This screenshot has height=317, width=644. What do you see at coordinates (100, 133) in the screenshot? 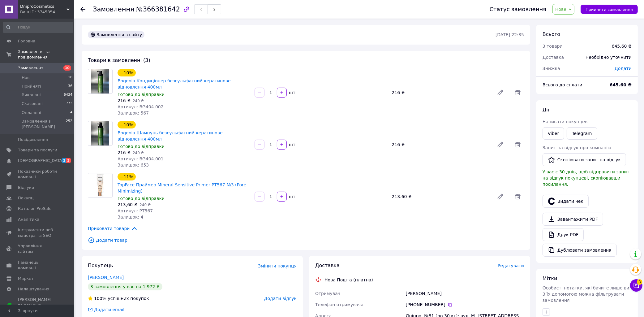
I see `img: Bogenia Шампунь безсульфатний кератинове відновлення 400мл` at bounding box center [100, 133].